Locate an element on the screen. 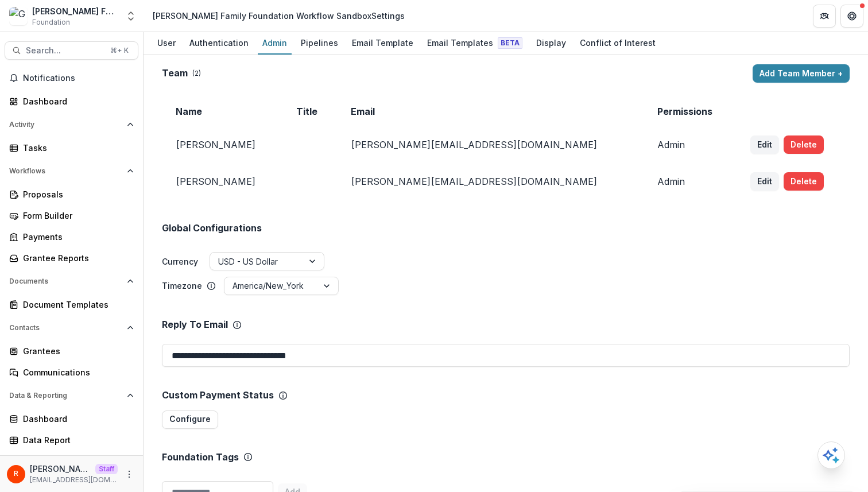  a: Pipelines is located at coordinates (319, 43).